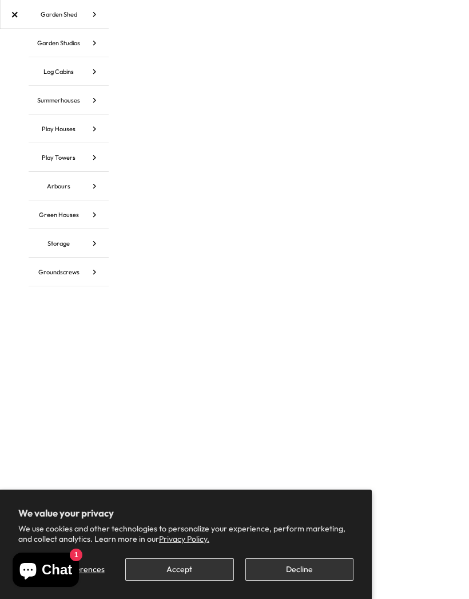 Image resolution: width=469 pixels, height=599 pixels. I want to click on a: Privacy Policy., so click(184, 539).